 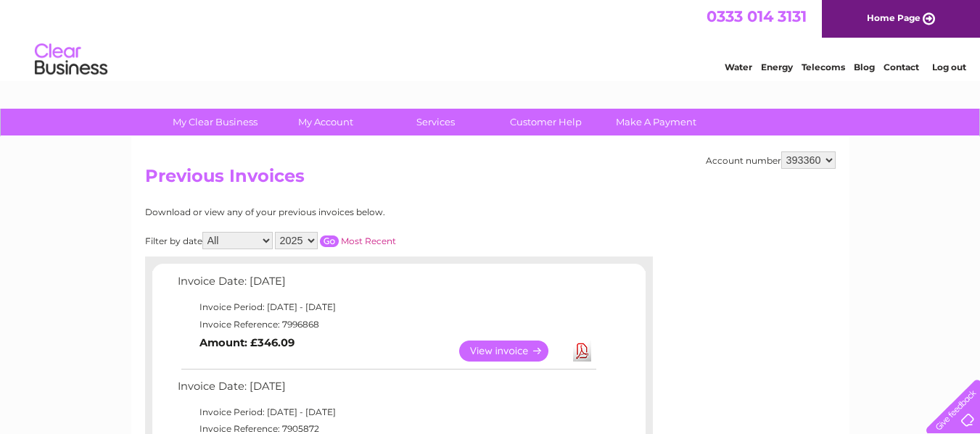 What do you see at coordinates (512, 351) in the screenshot?
I see `a: View` at bounding box center [512, 351].